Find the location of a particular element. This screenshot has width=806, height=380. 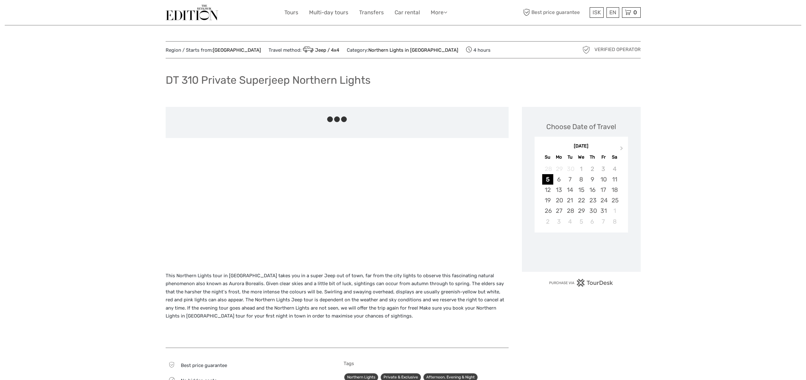

a: Multi-day tours is located at coordinates (329, 12).